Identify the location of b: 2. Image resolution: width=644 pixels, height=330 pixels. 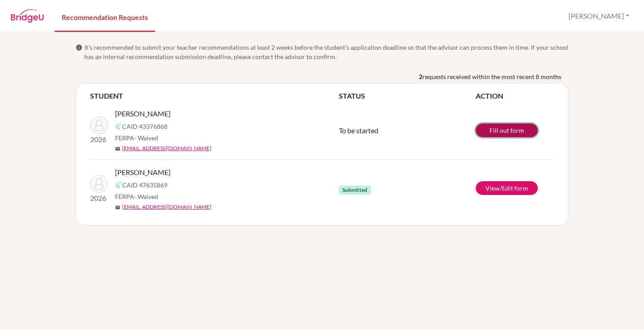
(421, 77).